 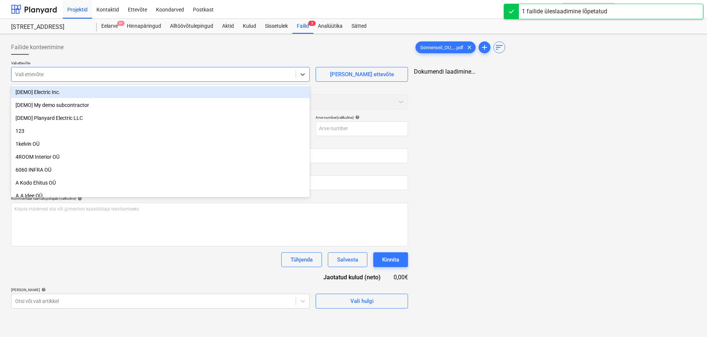 What do you see at coordinates (362, 129) in the screenshot?
I see `input: Arve number` at bounding box center [362, 129].